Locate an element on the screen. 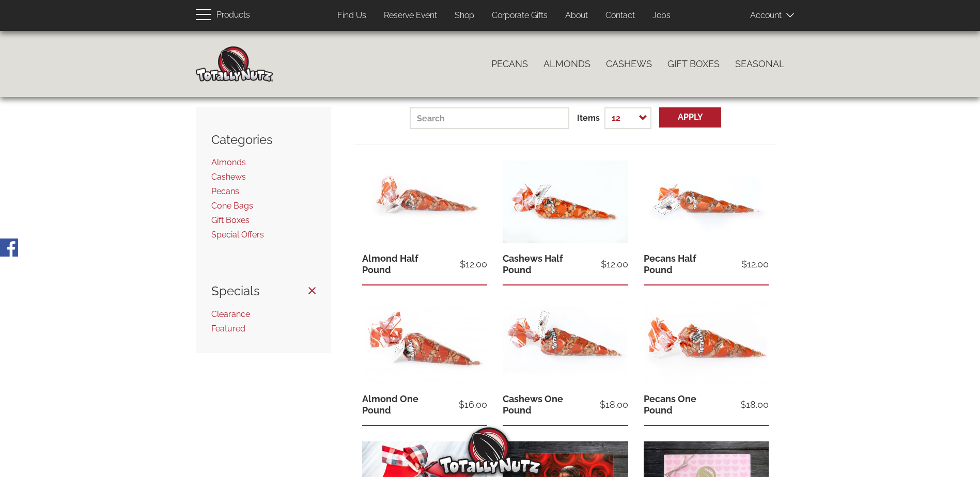  span: Clearance is located at coordinates (231, 314).